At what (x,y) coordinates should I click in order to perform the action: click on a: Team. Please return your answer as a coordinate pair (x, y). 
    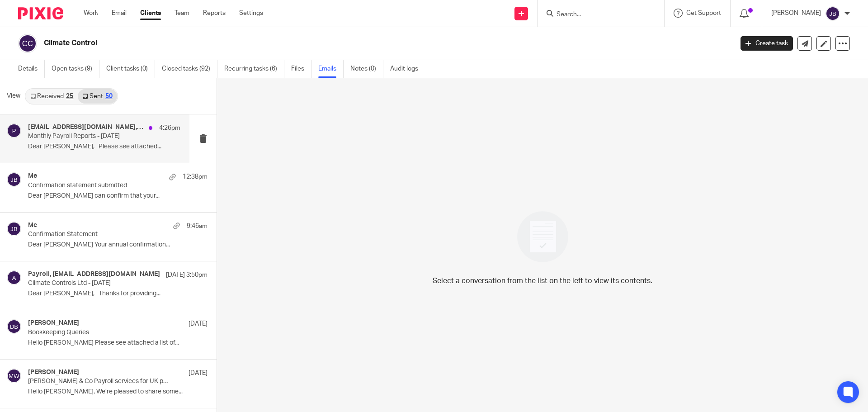
    Looking at the image, I should click on (182, 13).